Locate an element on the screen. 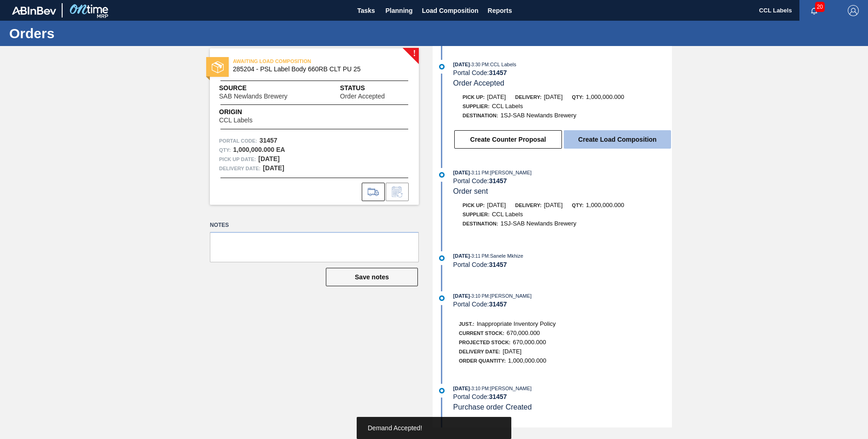 This screenshot has width=868, height=439. span: Load Composition is located at coordinates (450, 11).